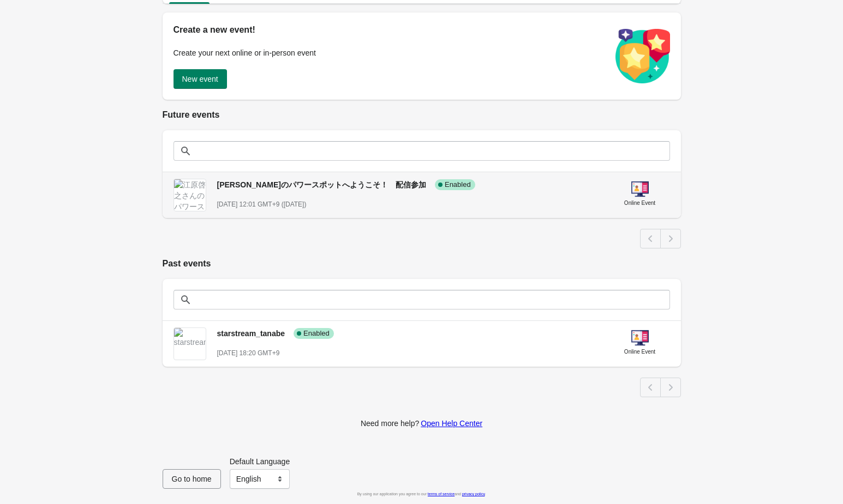  What do you see at coordinates (422, 495) in the screenshot?
I see `div: By using our application you agree to our and .` at bounding box center [422, 495].